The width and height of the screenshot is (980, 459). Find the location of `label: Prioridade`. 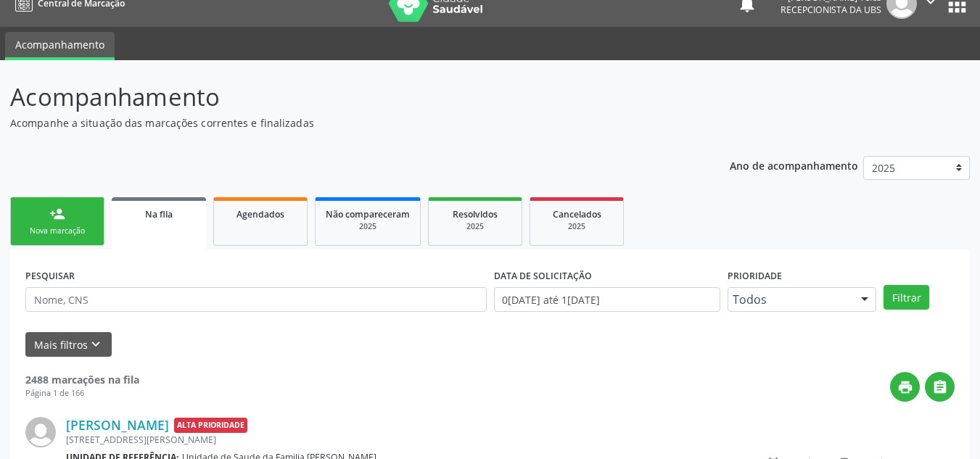

label: Prioridade is located at coordinates (754, 275).